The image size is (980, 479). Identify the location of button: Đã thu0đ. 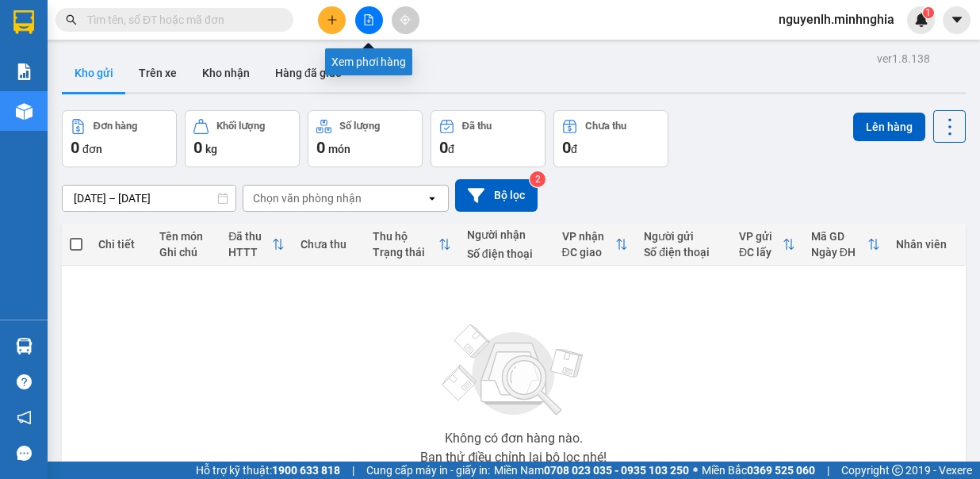
(487, 139).